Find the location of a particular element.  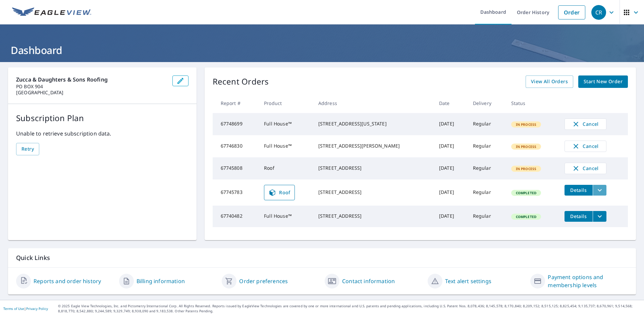

button: filesDropdownBtn-67740482 is located at coordinates (599, 216).